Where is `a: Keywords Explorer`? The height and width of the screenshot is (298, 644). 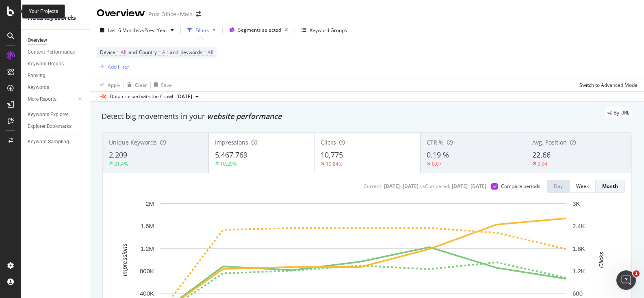 a: Keywords Explorer is located at coordinates (56, 115).